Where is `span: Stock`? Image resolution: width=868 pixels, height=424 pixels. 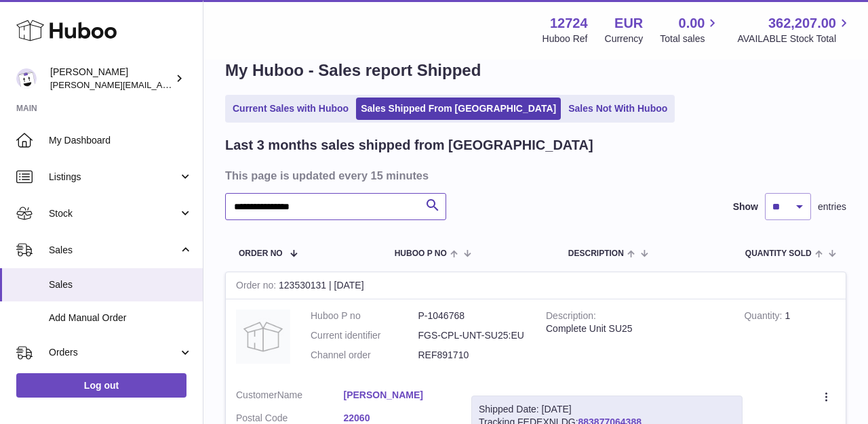
span: Stock is located at coordinates (113, 213).